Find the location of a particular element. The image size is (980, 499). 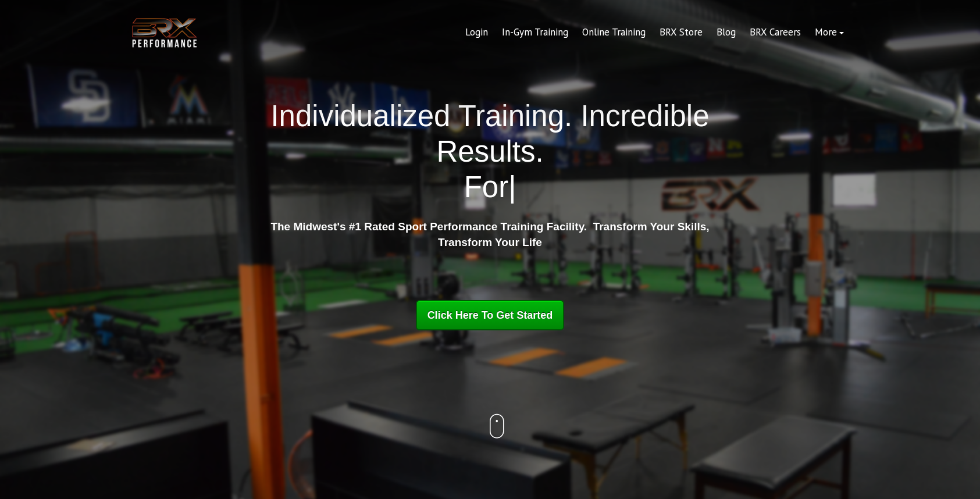

strong: The Midwest's #1 Rated Sport Performance Training Facility. Transform Your Skills, Transform Your... is located at coordinates (490, 234).